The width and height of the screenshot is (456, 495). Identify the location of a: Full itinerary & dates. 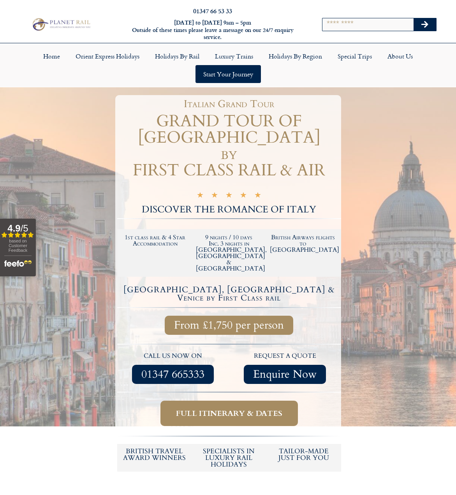
(229, 413).